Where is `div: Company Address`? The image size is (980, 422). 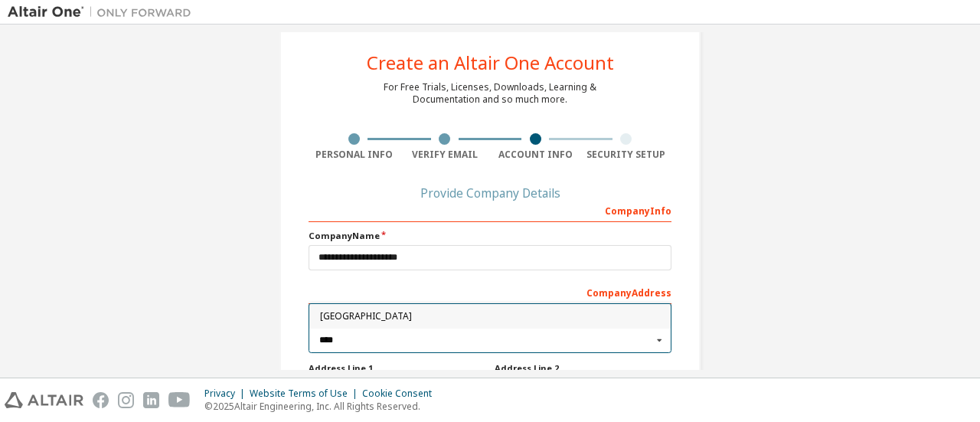
div: Company Address is located at coordinates (490, 292).